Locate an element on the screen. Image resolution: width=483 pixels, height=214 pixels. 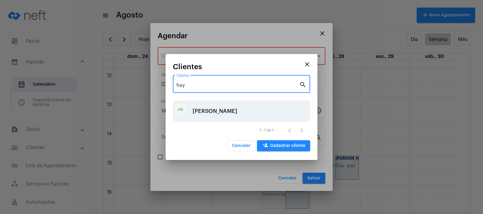
mat-icon: search is located at coordinates (303, 84).